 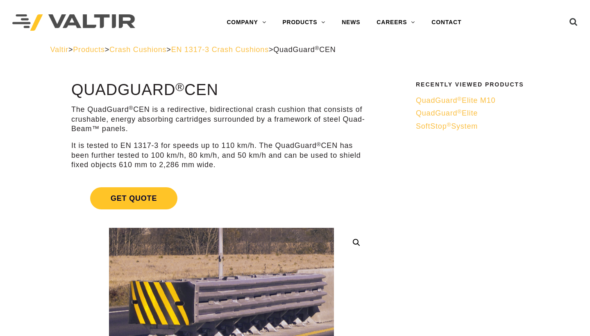 I want to click on a: PRODUCTS, so click(x=304, y=23).